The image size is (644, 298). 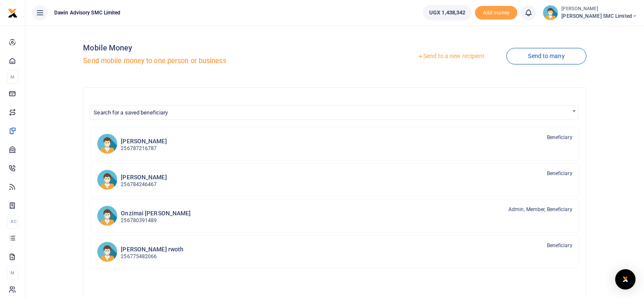 I want to click on h4: Mobile Money, so click(x=207, y=48).